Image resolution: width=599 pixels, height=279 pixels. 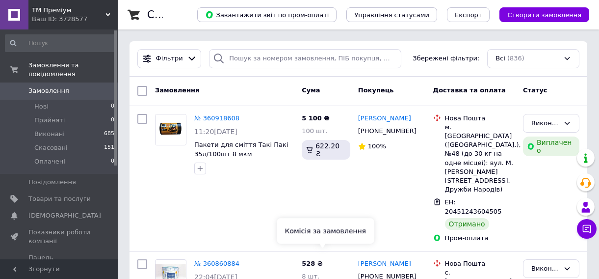 What do you see at coordinates (468, 15) in the screenshot?
I see `span: Експорт` at bounding box center [468, 15].